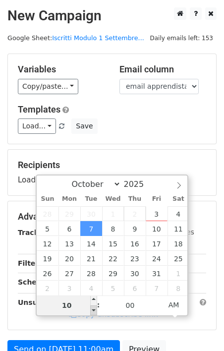  I want to click on span: October 15, 2025, so click(113, 243).